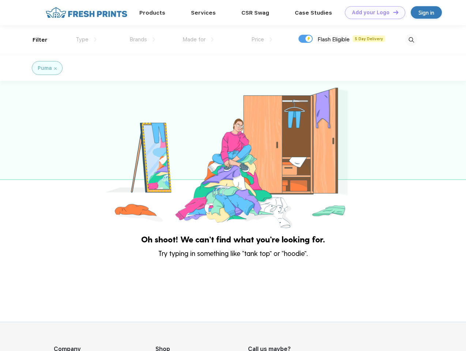  What do you see at coordinates (40, 40) in the screenshot?
I see `div: Filter` at bounding box center [40, 40].